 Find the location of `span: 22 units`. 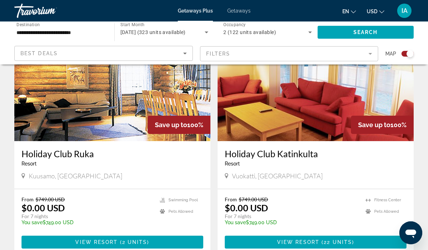

span: 22 units is located at coordinates (338, 242).